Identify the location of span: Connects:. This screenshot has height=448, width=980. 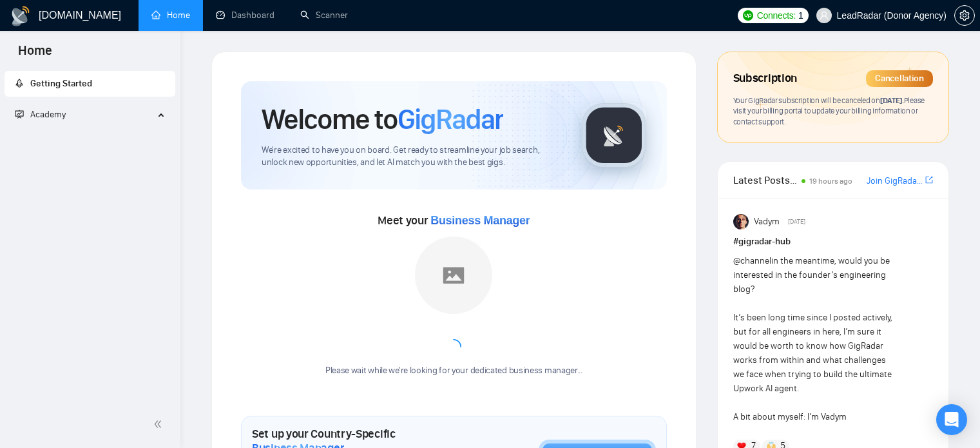
(777, 16).